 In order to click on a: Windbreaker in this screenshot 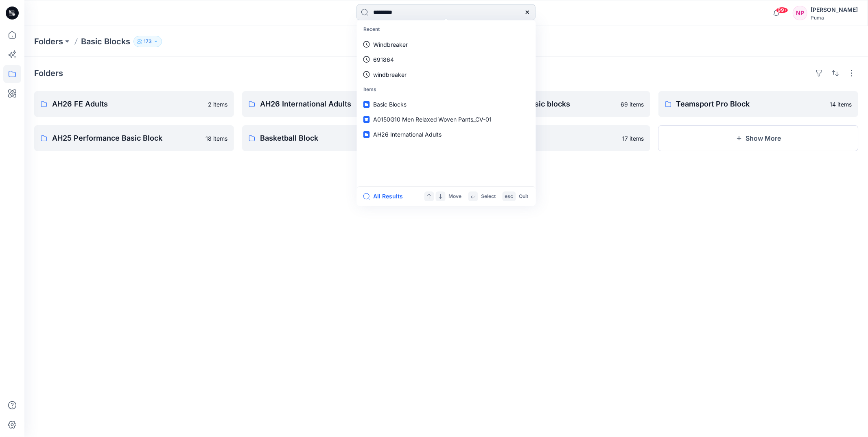, I will do `click(447, 44)`.